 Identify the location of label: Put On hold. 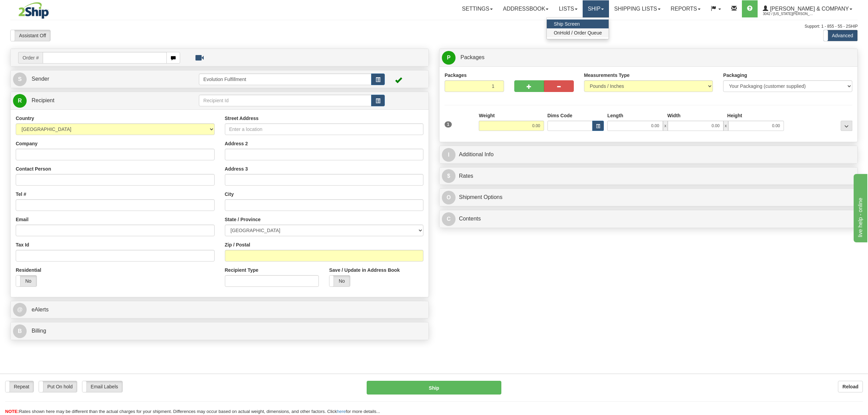
(58, 386).